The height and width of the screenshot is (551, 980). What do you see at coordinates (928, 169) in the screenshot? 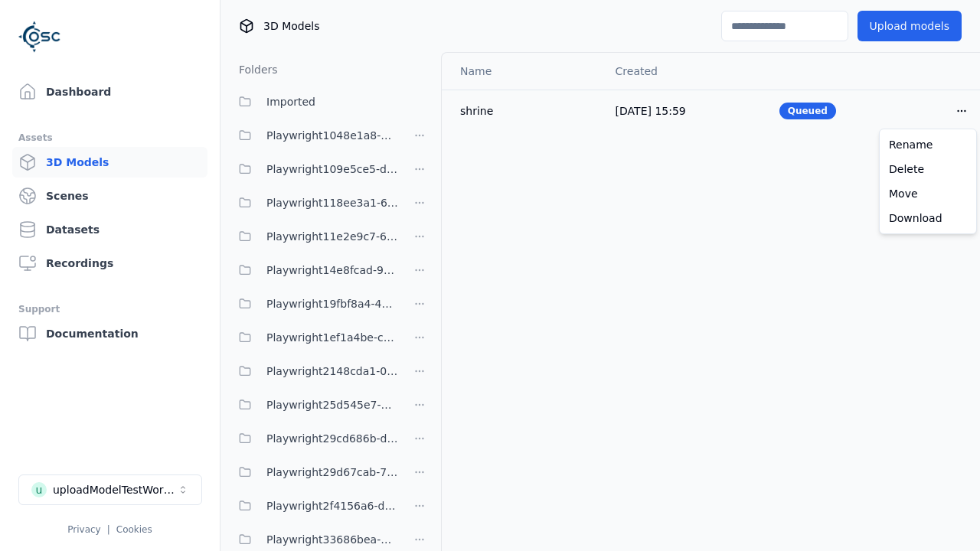
I see `div: Delete` at bounding box center [928, 169].